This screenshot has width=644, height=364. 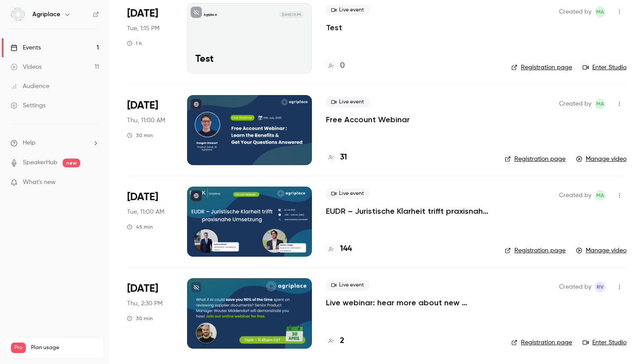 I want to click on span: new, so click(x=72, y=163).